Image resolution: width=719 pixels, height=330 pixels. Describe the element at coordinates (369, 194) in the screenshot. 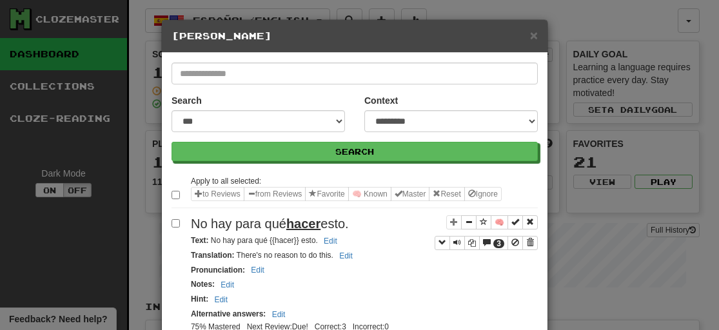

I see `button: 🧠 Known` at that location.